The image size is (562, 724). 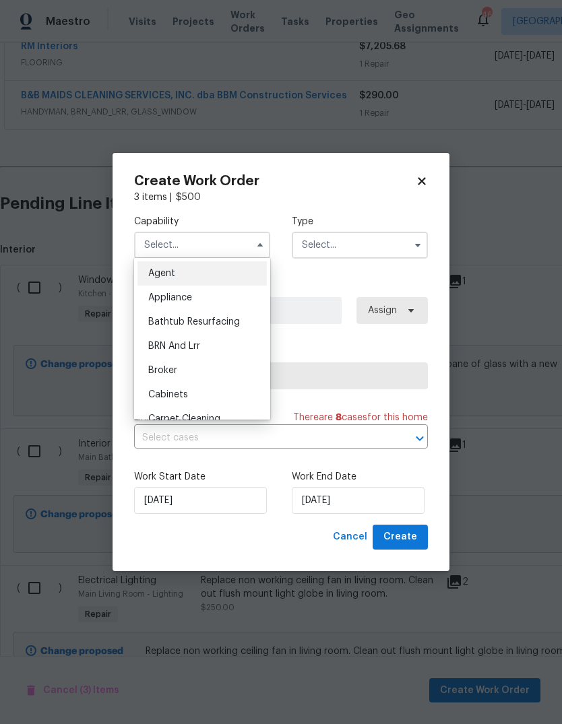 What do you see at coordinates (168, 395) in the screenshot?
I see `span: Cabinets` at bounding box center [168, 395].